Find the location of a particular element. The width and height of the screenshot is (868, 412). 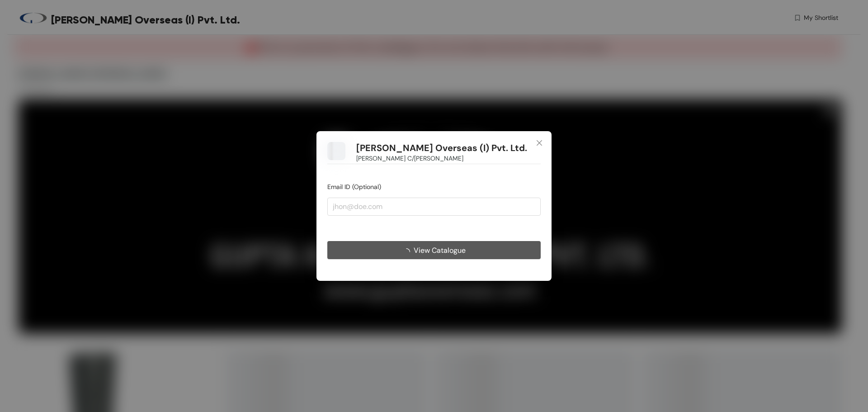

img: Buyer Portal is located at coordinates (336, 151).